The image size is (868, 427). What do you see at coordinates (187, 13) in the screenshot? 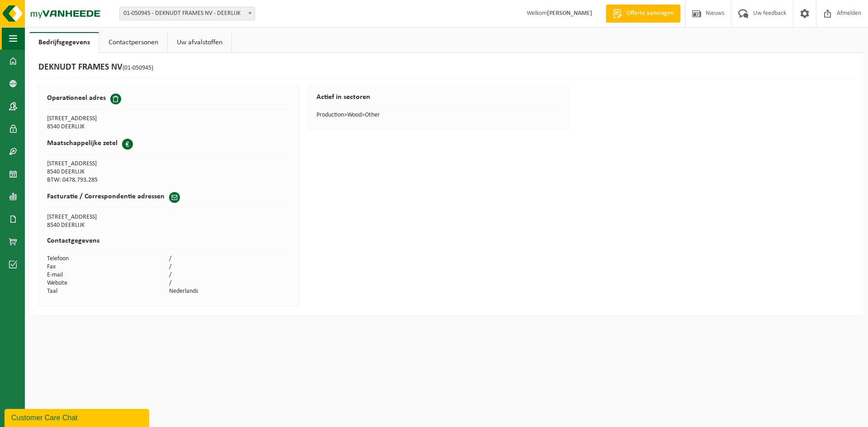
I see `span: 01-050945 - DEKNUDT FRAMES NV - DEERLIJK` at bounding box center [187, 13].